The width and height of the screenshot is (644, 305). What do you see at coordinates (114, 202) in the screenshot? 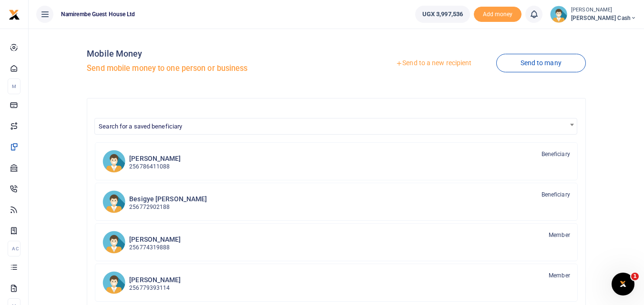
I see `img: BN` at bounding box center [114, 202].